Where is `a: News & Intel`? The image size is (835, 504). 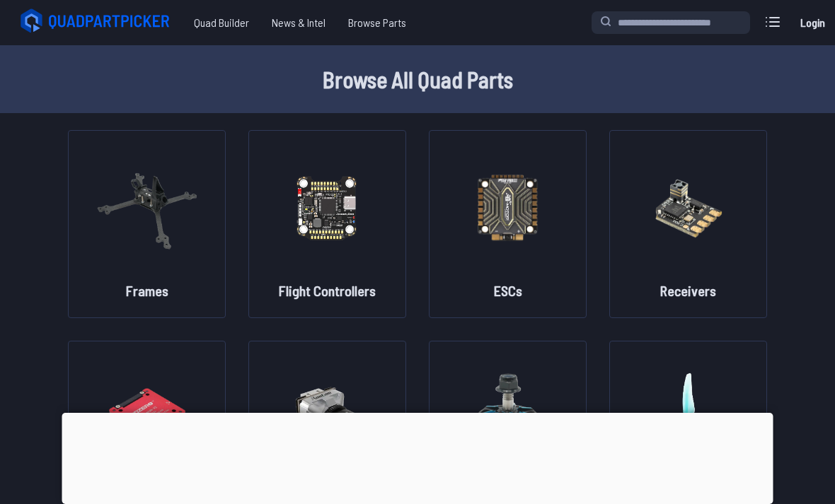 a: News & Intel is located at coordinates (298, 22).